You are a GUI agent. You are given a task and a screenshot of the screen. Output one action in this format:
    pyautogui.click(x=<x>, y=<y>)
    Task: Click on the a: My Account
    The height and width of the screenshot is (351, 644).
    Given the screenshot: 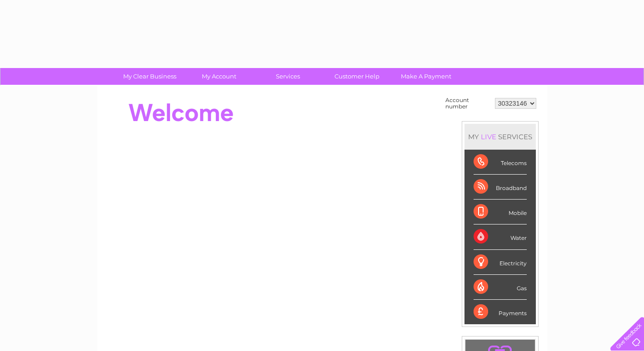 What is the action you would take?
    pyautogui.click(x=219, y=76)
    